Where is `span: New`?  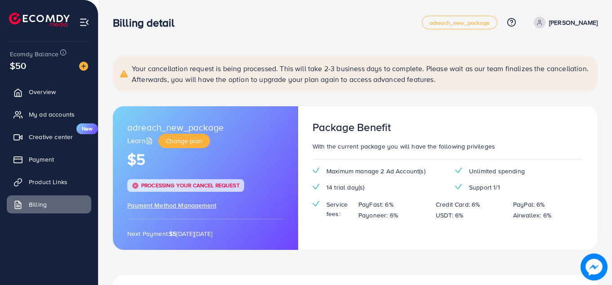 span: New is located at coordinates (87, 129).